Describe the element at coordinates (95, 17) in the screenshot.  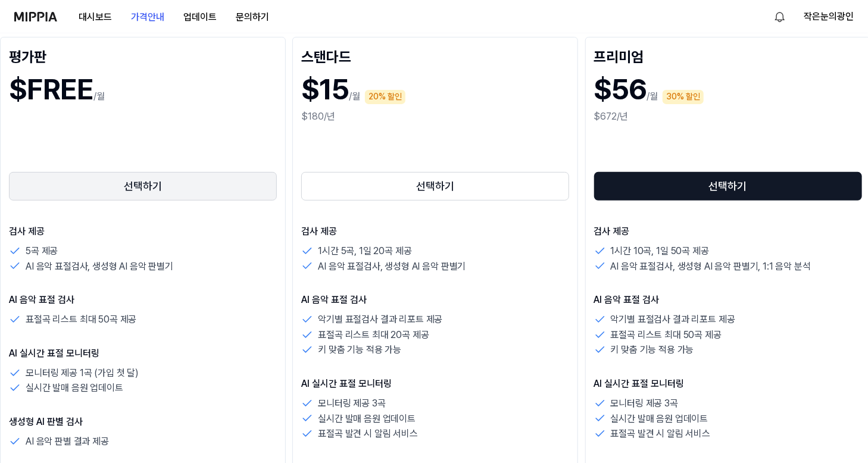
I see `button: 대시보드` at that location.